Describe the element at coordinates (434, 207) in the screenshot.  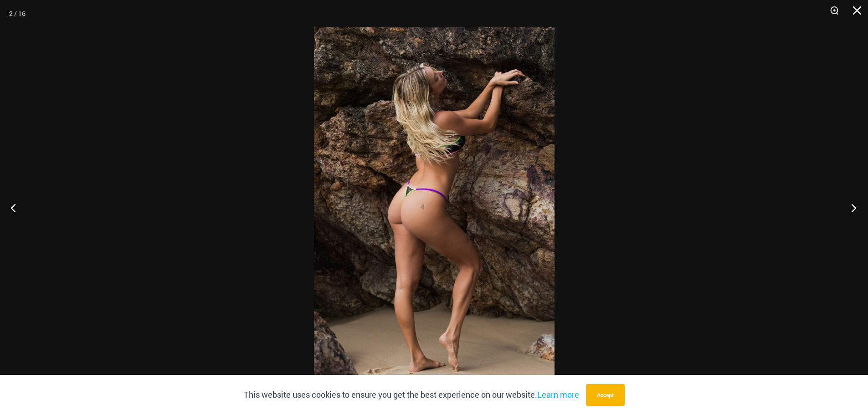
I see `img: Reckless Neon Crush Black Neon 349 Crop Top 466 Thong 01` at that location.